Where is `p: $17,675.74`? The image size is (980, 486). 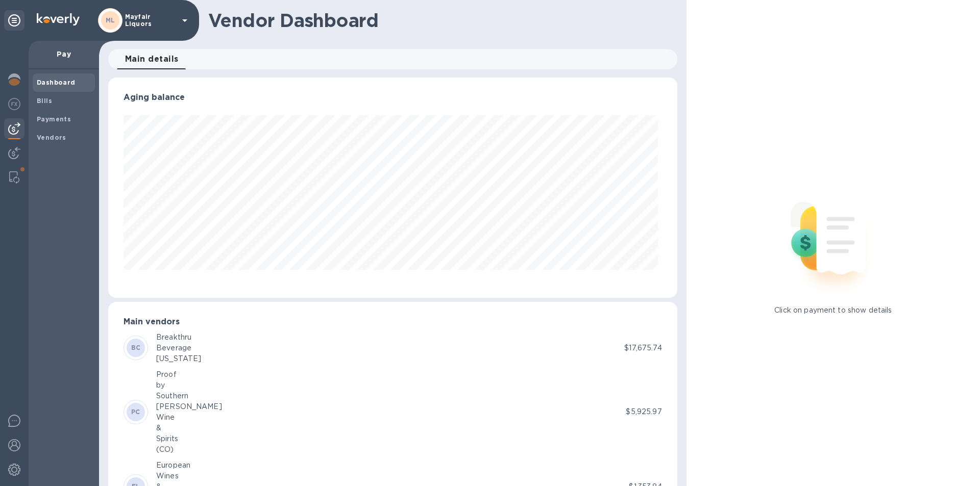 p: $17,675.74 is located at coordinates (643, 348).